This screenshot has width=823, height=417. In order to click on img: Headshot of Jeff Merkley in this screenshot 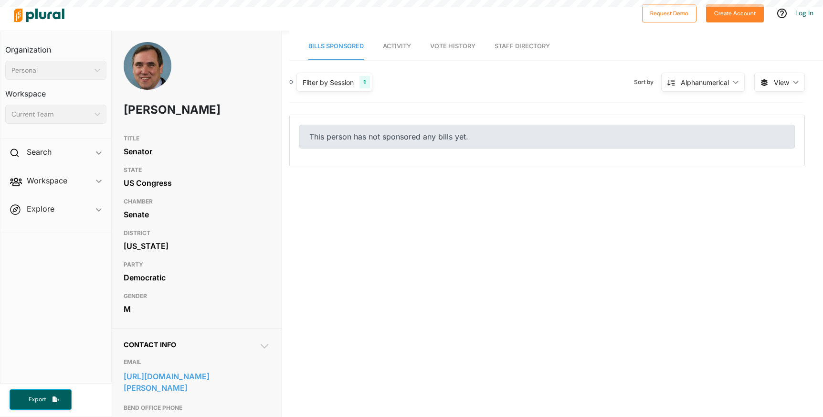, I will do `click(147, 71)`.